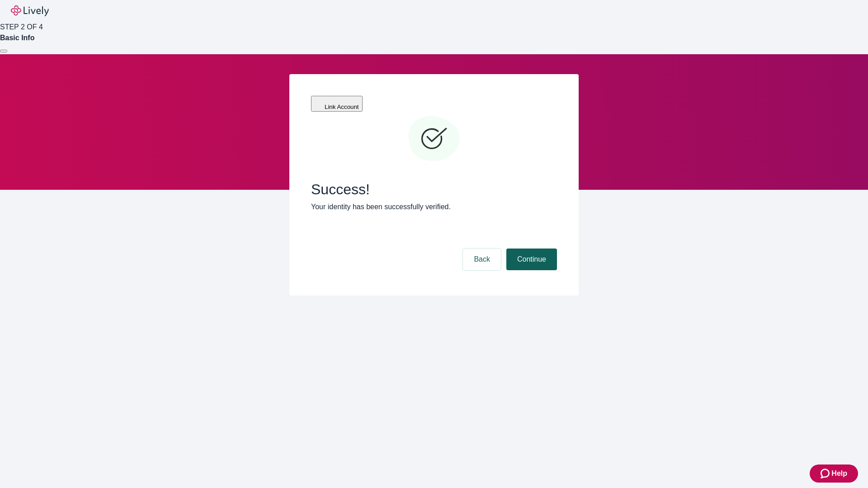 Image resolution: width=868 pixels, height=488 pixels. What do you see at coordinates (531, 259) in the screenshot?
I see `button: Continue` at bounding box center [531, 259].